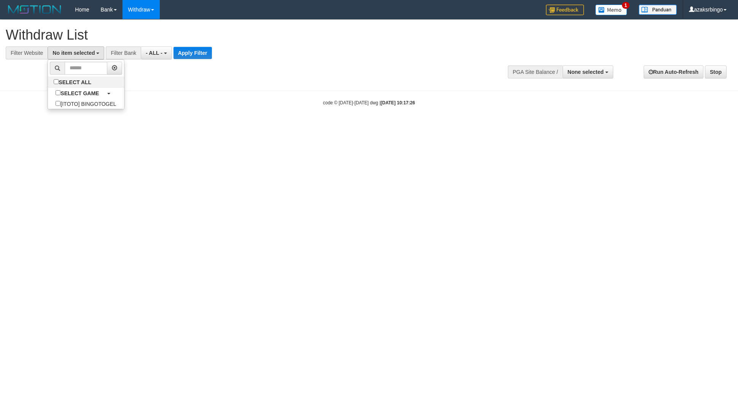  Describe the element at coordinates (565, 10) in the screenshot. I see `img: Feedback.jpg` at that location.